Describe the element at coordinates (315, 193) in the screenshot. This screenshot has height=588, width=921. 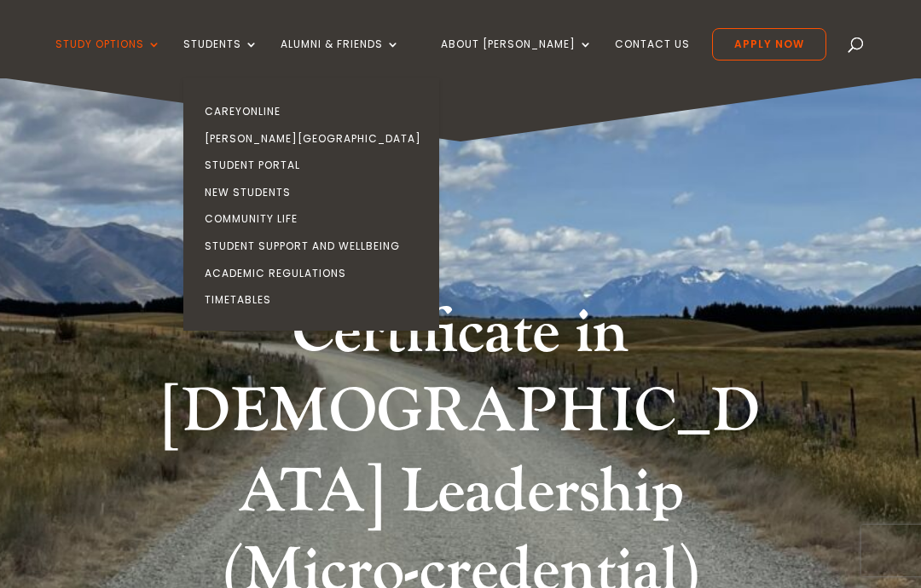
I see `a: New Students` at that location.